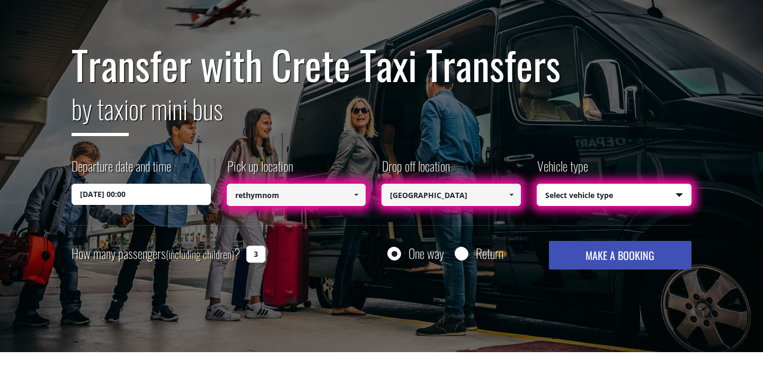 This screenshot has height=377, width=763. I want to click on input: Select pickup location, so click(296, 195).